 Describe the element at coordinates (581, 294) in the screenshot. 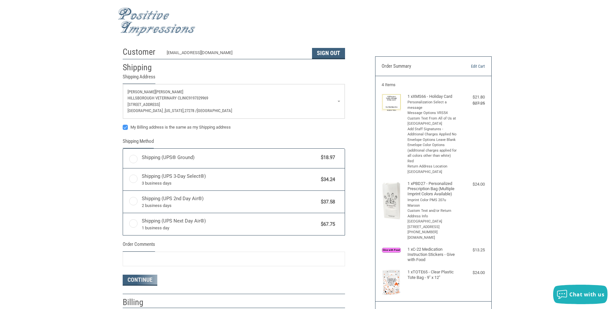

I see `button: Chat with us` at that location.